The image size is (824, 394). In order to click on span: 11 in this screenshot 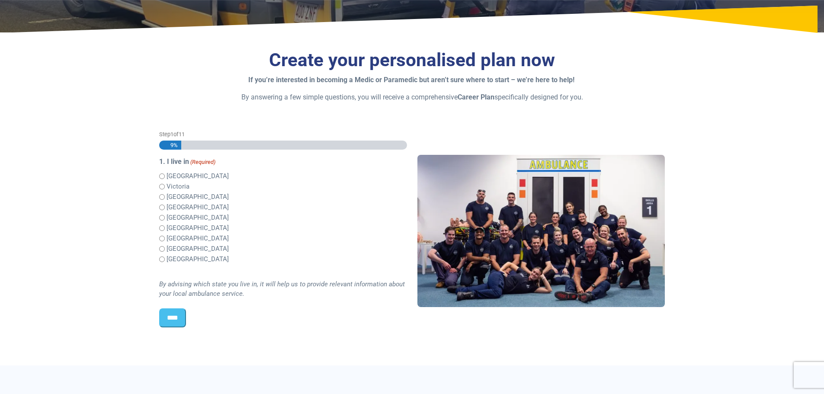, I will do `click(182, 134)`.